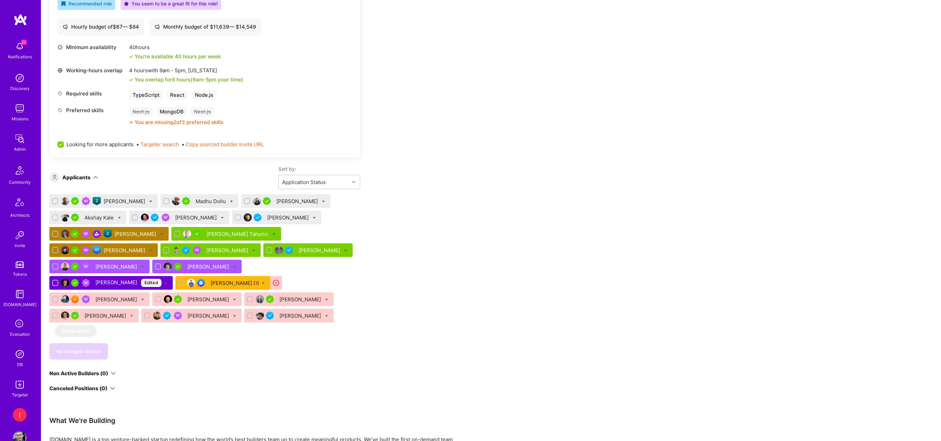 Image resolution: width=941 pixels, height=441 pixels. What do you see at coordinates (131, 122) in the screenshot?
I see `i: icon CloseOrange` at bounding box center [131, 122].